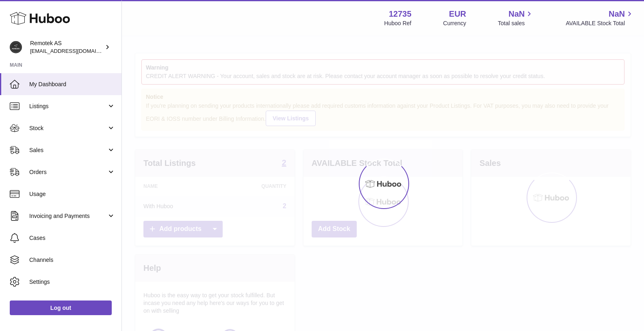  Describe the element at coordinates (458, 14) in the screenshot. I see `strong: EUR` at that location.